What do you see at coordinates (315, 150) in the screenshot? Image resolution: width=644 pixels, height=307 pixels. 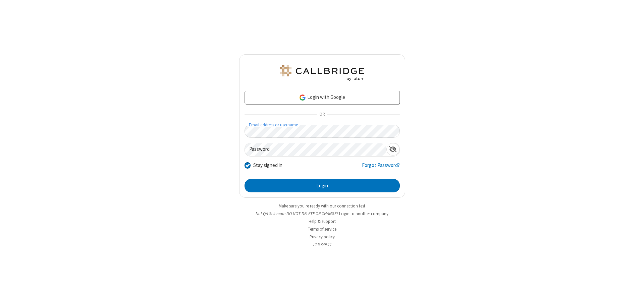 I see `input: Password` at bounding box center [315, 150].